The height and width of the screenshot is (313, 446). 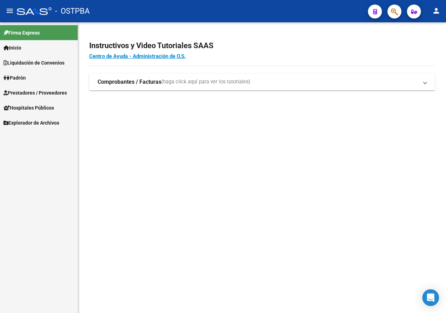 What do you see at coordinates (35, 93) in the screenshot?
I see `span: Prestadores / Proveedores` at bounding box center [35, 93].